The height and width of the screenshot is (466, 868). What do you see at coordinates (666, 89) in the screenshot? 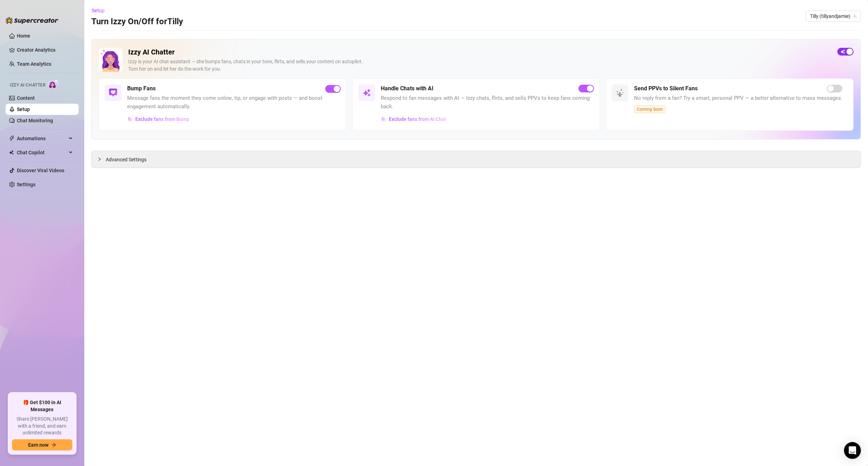
I see `h5: Send PPVs to Silent Fans` at bounding box center [666, 89].